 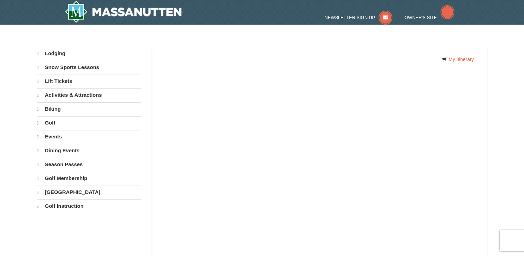 I want to click on a: My Itinerary, so click(x=460, y=59).